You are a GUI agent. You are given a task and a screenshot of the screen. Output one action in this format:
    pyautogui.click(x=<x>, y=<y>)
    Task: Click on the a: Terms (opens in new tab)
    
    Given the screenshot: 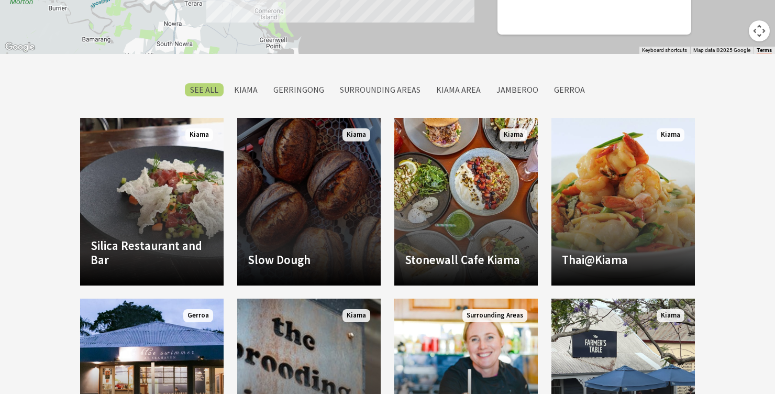 What is the action you would take?
    pyautogui.click(x=764, y=50)
    